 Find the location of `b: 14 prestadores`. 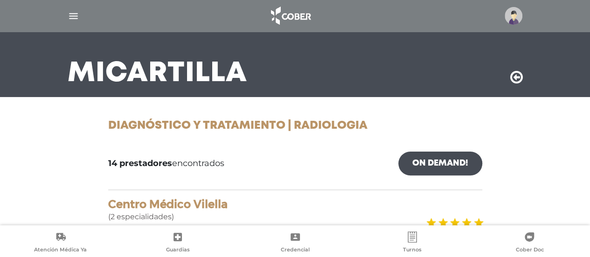

b: 14 prestadores is located at coordinates (140, 163).